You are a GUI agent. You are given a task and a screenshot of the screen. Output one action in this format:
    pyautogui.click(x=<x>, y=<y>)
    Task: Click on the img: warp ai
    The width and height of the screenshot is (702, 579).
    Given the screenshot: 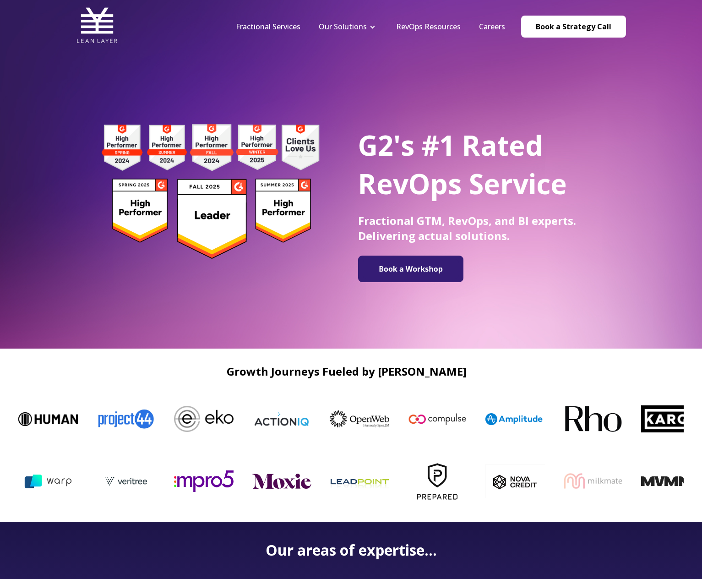 What is the action you would take?
    pyautogui.click(x=50, y=481)
    